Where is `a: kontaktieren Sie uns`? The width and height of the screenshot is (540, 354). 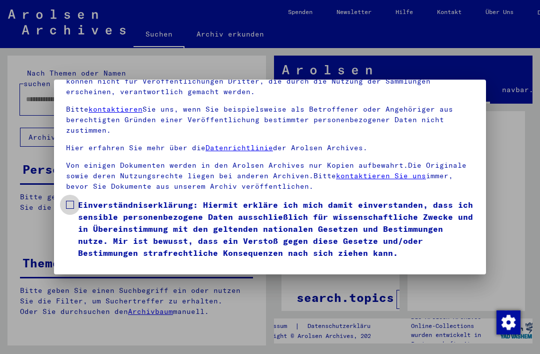 a: kontaktieren Sie uns is located at coordinates (381, 176).